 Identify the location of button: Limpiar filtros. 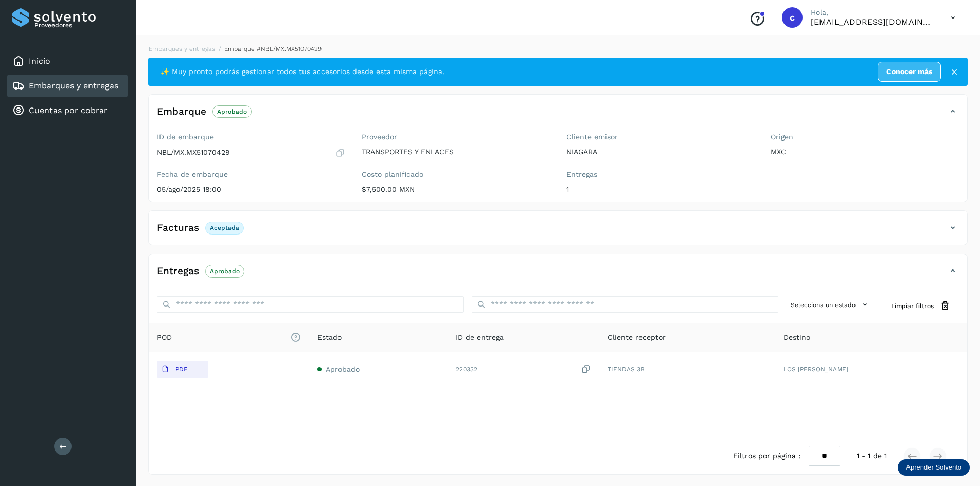
(921, 306).